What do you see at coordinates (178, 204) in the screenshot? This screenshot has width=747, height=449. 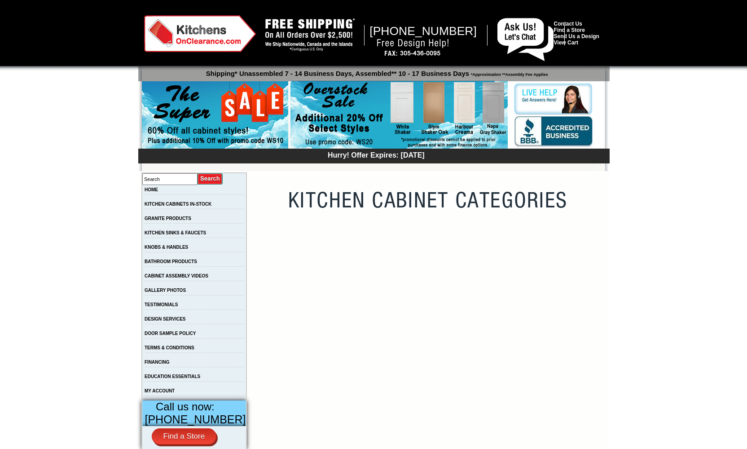 I see `a: KITCHEN CABINETS IN-STOCK` at bounding box center [178, 204].